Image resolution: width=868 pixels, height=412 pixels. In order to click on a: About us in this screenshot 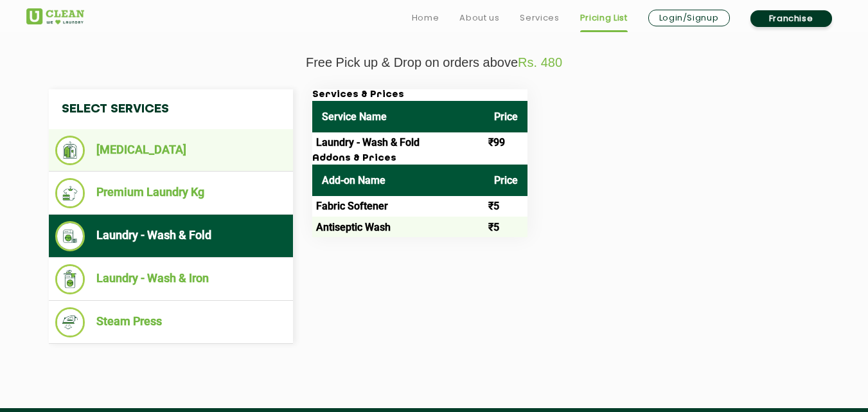, I will do `click(479, 18)`.